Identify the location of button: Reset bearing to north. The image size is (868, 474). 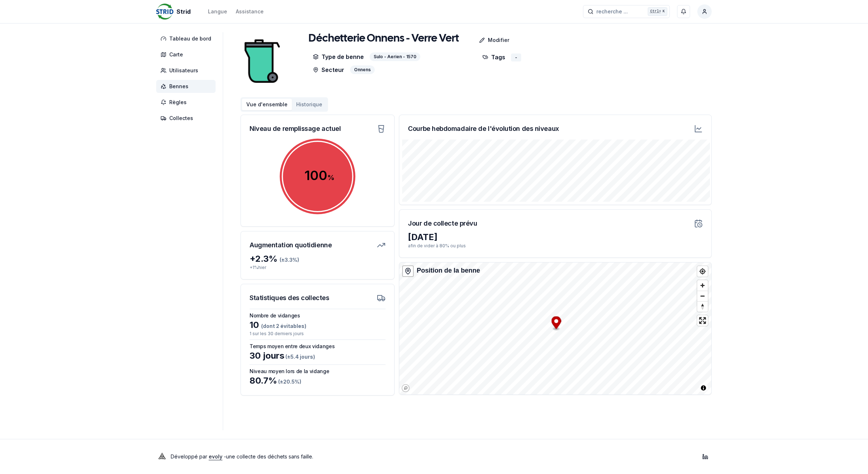
(702, 307).